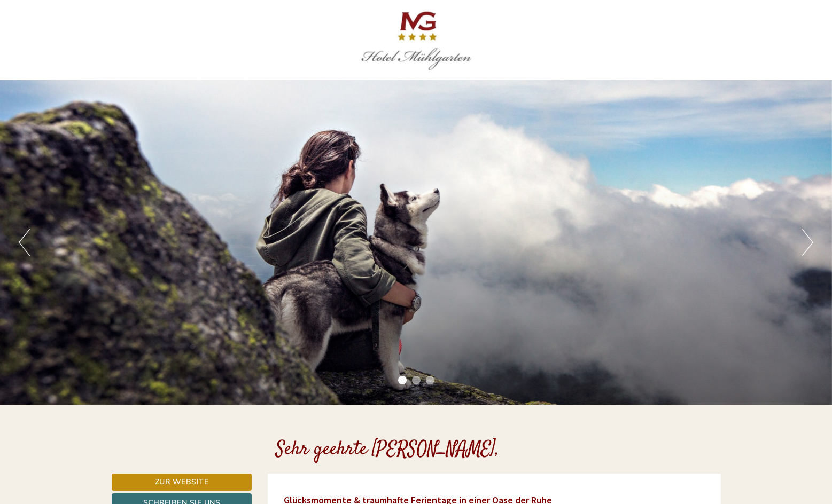 The width and height of the screenshot is (832, 504). Describe the element at coordinates (807, 242) in the screenshot. I see `button: Next` at that location.